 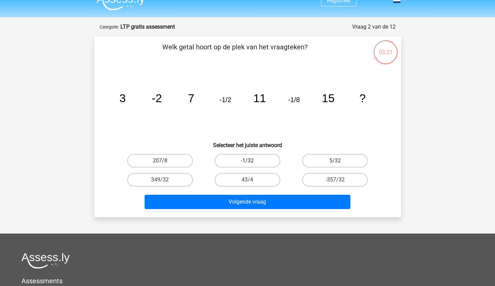 What do you see at coordinates (160, 160) in the screenshot?
I see `label: 207/8` at bounding box center [160, 160].